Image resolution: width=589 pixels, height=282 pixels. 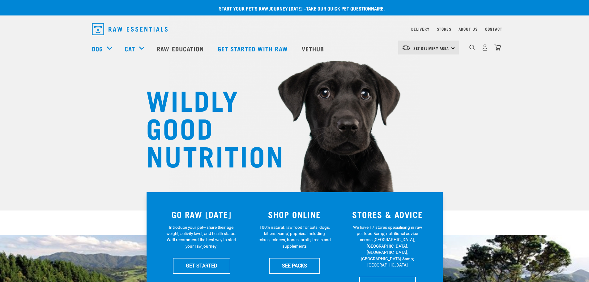 I want to click on a: About Us, so click(x=468, y=29).